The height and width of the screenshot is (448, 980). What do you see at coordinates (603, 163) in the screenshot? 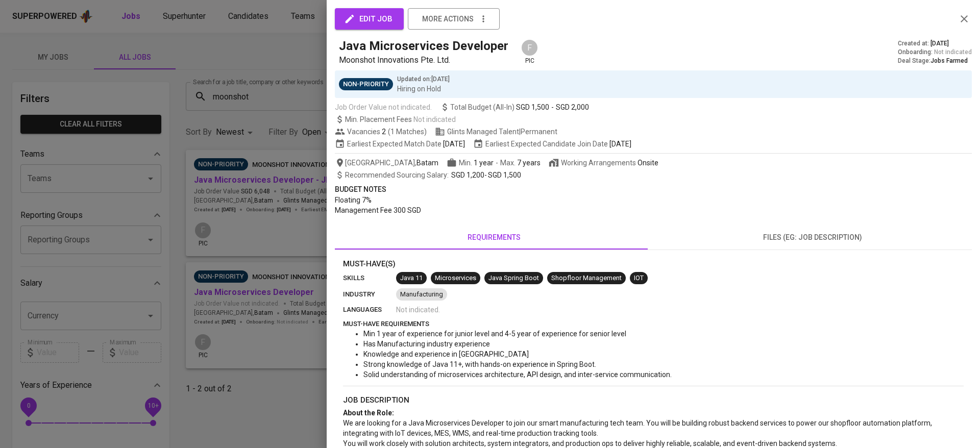
I see `span: Working Arrangements` at bounding box center [603, 163].